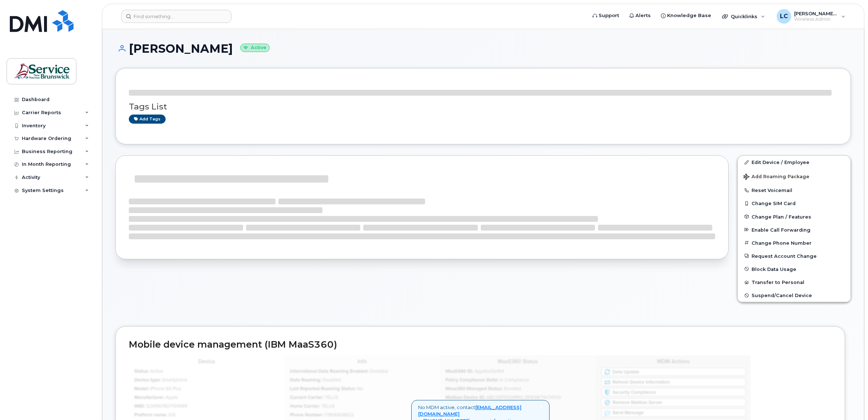 The height and width of the screenshot is (420, 868). I want to click on button: Enable Call Forwarding, so click(795, 230).